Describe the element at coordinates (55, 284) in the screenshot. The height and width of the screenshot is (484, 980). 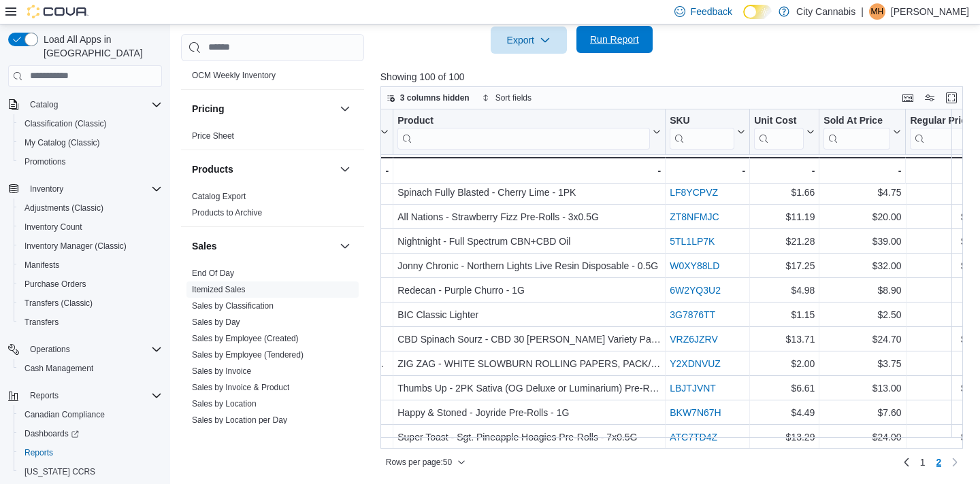
I see `a: Purchase Orders` at that location.